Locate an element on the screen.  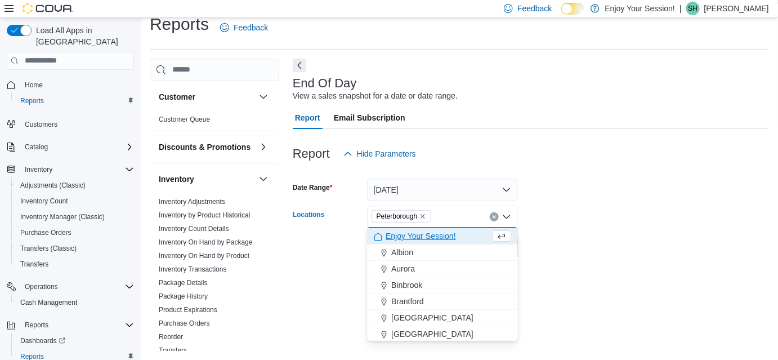
p: Enjoy Your Session! is located at coordinates (640, 8).